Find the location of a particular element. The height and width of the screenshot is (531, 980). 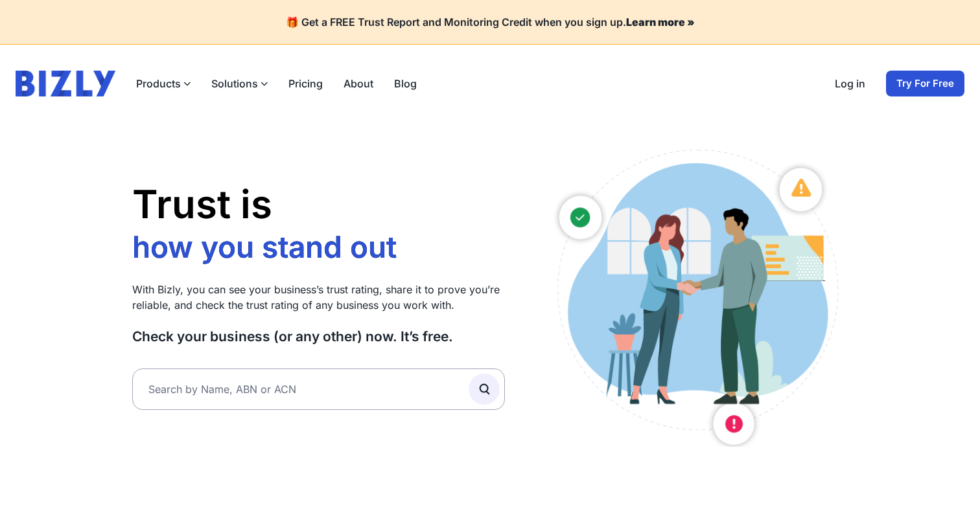

a: Learn more » is located at coordinates (660, 22).